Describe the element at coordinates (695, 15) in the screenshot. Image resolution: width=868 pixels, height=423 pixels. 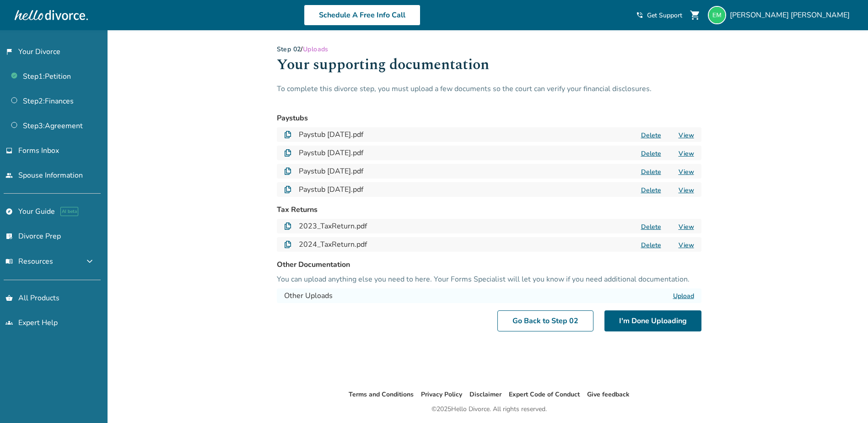
I see `span: shopping_cart` at that location.